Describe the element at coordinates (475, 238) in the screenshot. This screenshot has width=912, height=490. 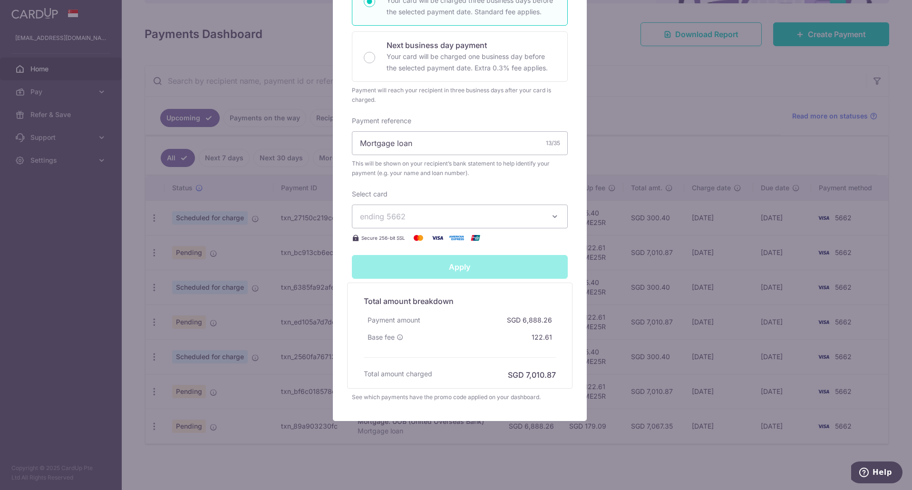
I see `img: UnionPay` at that location.